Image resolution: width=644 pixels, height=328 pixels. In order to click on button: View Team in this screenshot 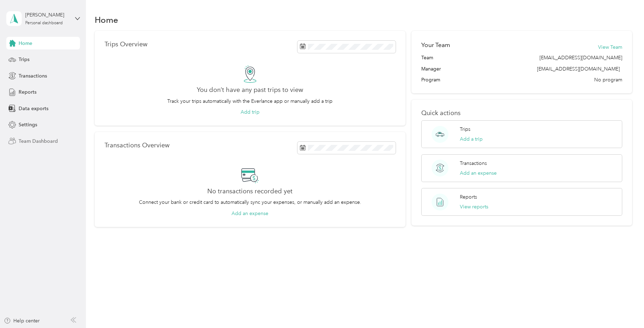, I will do `click(610, 47)`.